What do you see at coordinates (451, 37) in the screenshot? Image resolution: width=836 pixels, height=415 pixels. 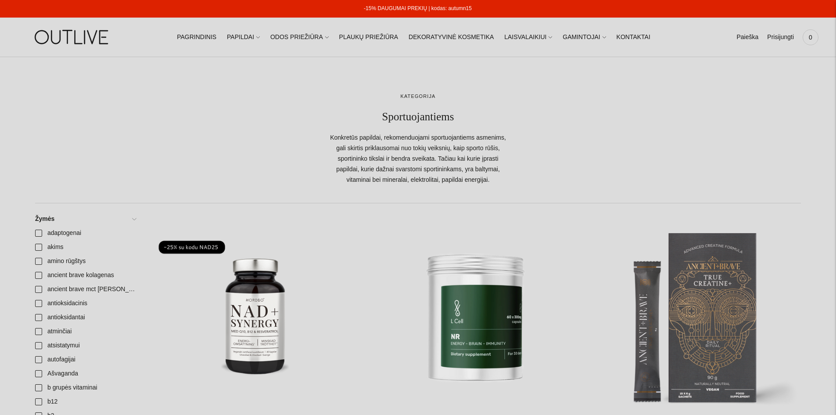 I see `a: DEKORATYVINĖ KOSMETIKA` at bounding box center [451, 37].